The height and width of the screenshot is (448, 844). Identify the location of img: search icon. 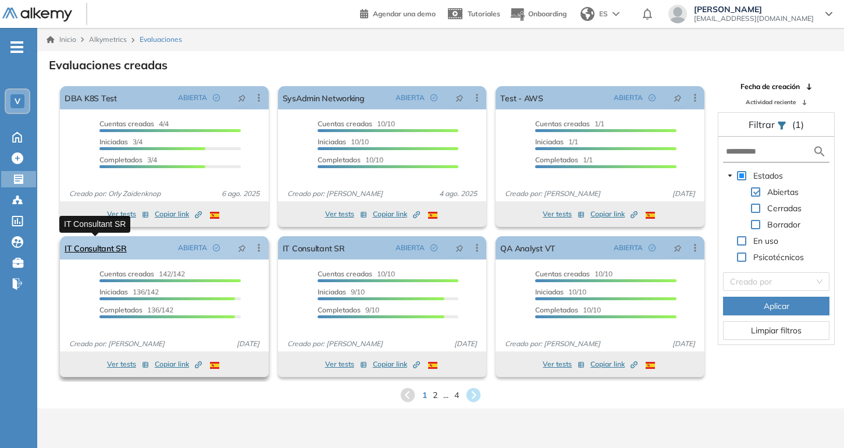
(819, 151).